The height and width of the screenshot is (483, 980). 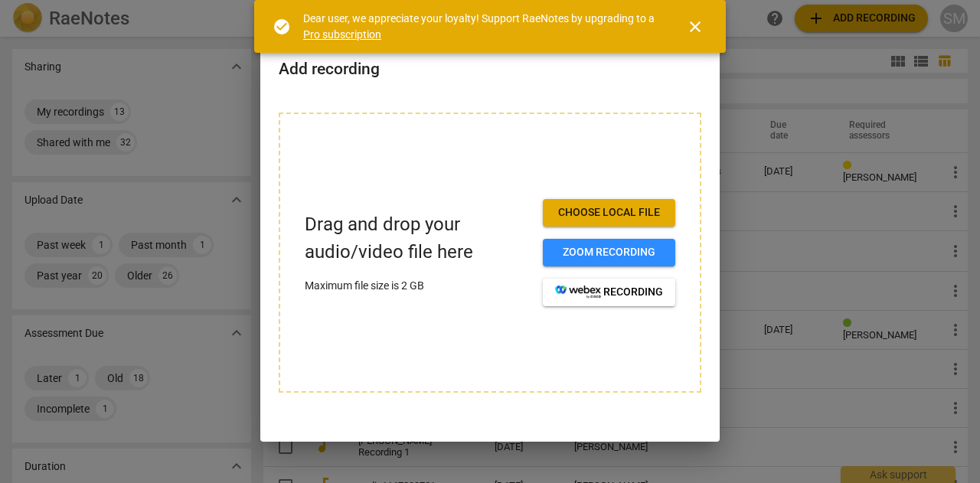 What do you see at coordinates (609, 253) in the screenshot?
I see `span: Zoom recording` at bounding box center [609, 253].